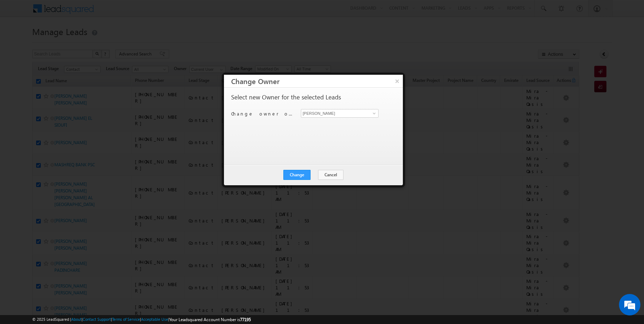  I want to click on div: Chat with us now, so click(79, 42).